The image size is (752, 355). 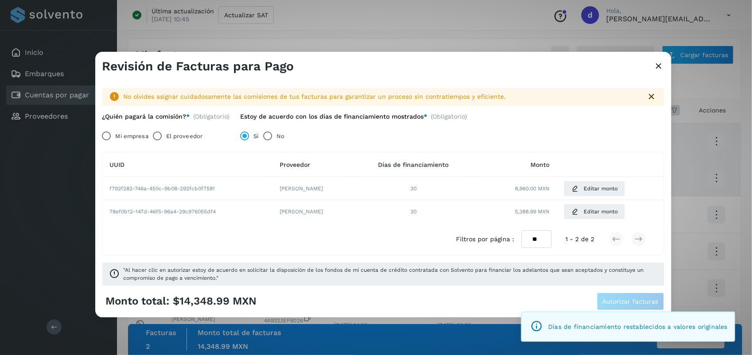 I want to click on span: "Al hacer clic en autorizar estoy de acuerdo en solicitar la disposición de los fondos de mi cuen..., so click(x=390, y=274).